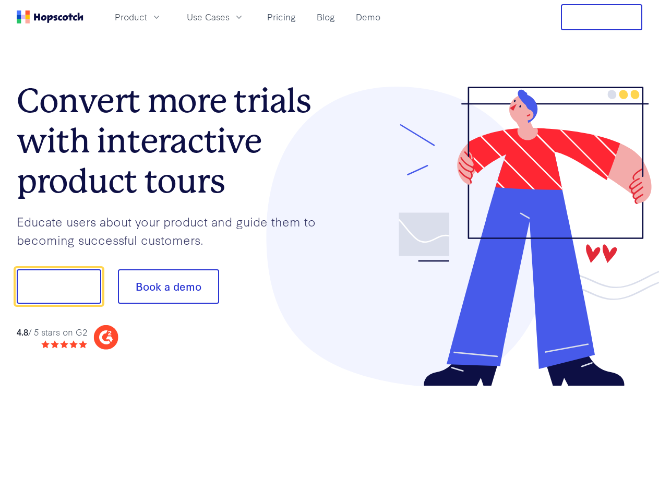  What do you see at coordinates (602, 17) in the screenshot?
I see `button: Free Trial` at bounding box center [602, 17].